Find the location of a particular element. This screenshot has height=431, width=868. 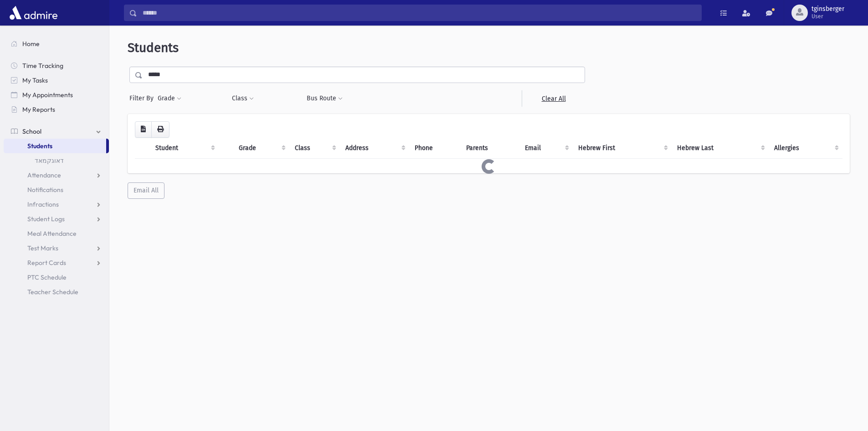

span: Report Cards is located at coordinates (47, 262).